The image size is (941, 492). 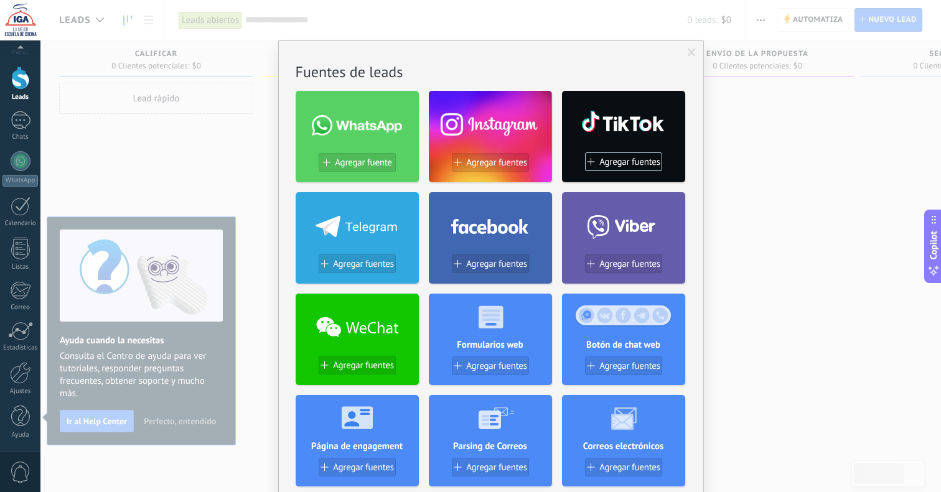 What do you see at coordinates (21, 97) in the screenshot?
I see `div: Leads` at bounding box center [21, 97].